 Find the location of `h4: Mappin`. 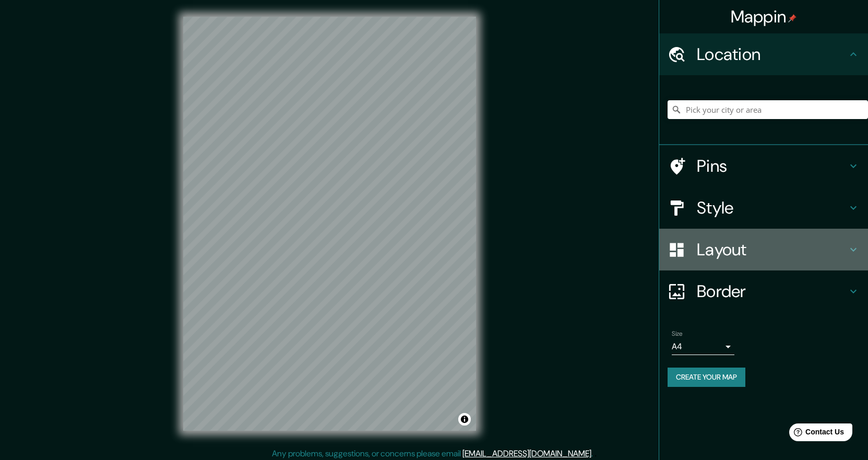

h4: Mappin is located at coordinates (763, 17).